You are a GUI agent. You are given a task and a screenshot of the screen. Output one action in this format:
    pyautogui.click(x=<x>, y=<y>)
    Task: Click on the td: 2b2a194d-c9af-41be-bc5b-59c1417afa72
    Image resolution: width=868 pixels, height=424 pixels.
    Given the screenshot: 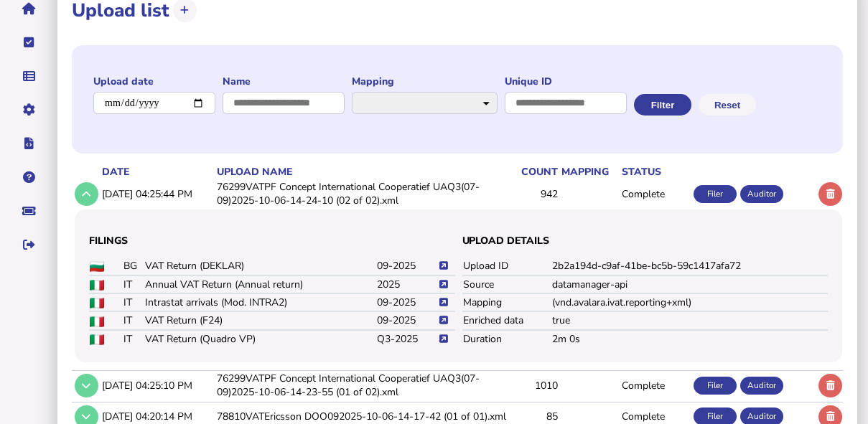 What is the action you would take?
    pyautogui.click(x=689, y=266)
    